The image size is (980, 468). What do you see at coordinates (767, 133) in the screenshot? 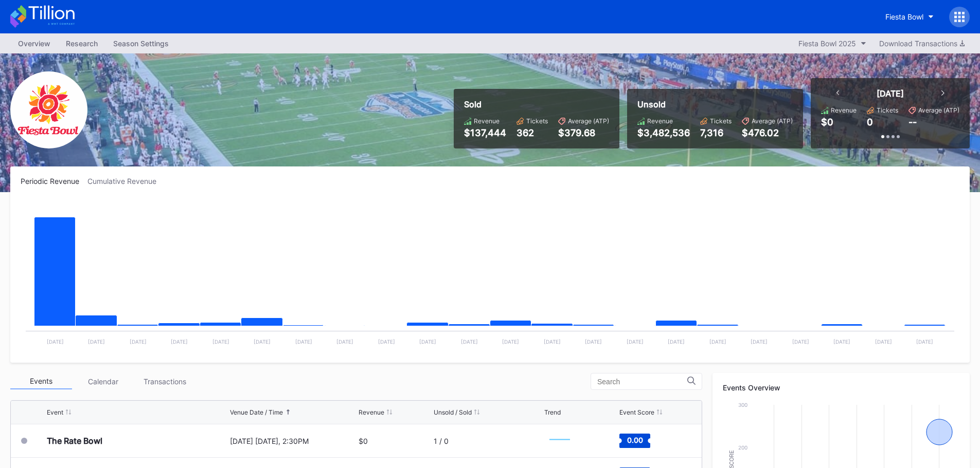
I see `div: $476.02` at bounding box center [767, 133].